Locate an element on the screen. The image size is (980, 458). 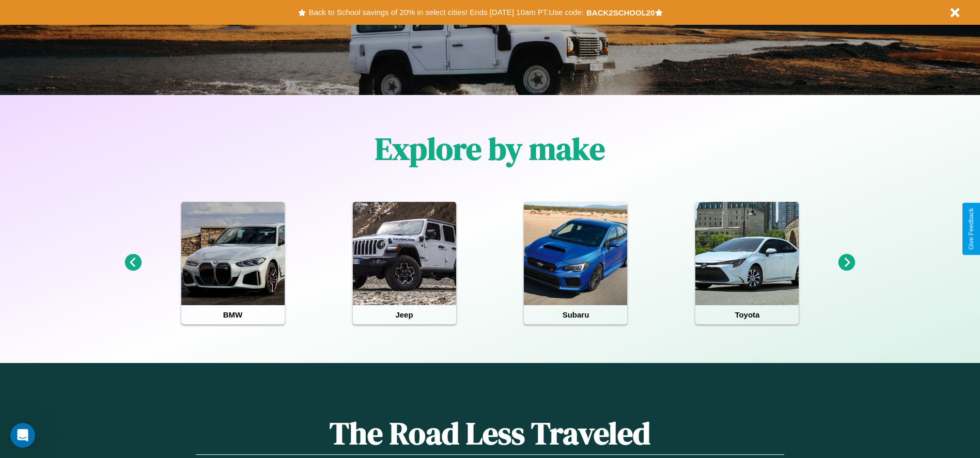
div: Give Feedback is located at coordinates (971, 229).